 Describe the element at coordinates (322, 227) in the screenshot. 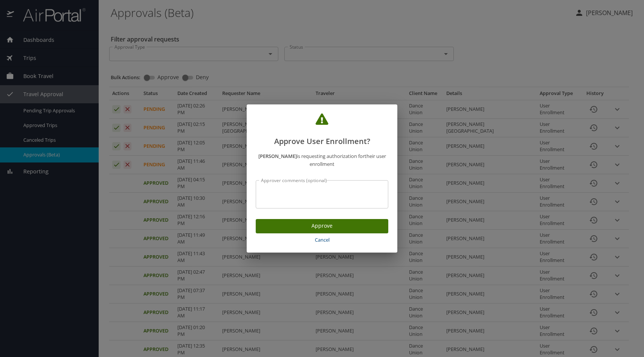

I see `button: Approve` at that location.